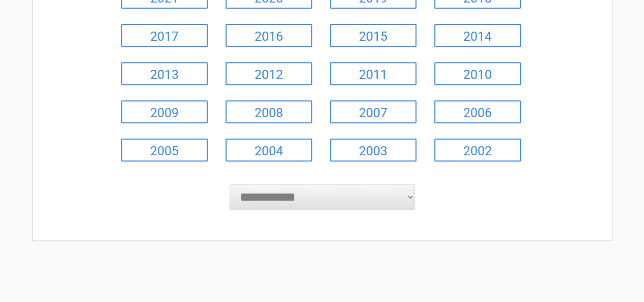 The width and height of the screenshot is (644, 302). What do you see at coordinates (373, 150) in the screenshot?
I see `a: 2003` at bounding box center [373, 150].